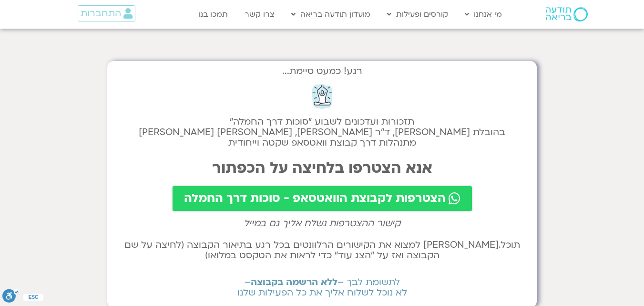 The width and height of the screenshot is (644, 306). I want to click on a: הצטרפות לקבוצת הוואטסאפ - סוכות דרך החמלה, so click(322, 198).